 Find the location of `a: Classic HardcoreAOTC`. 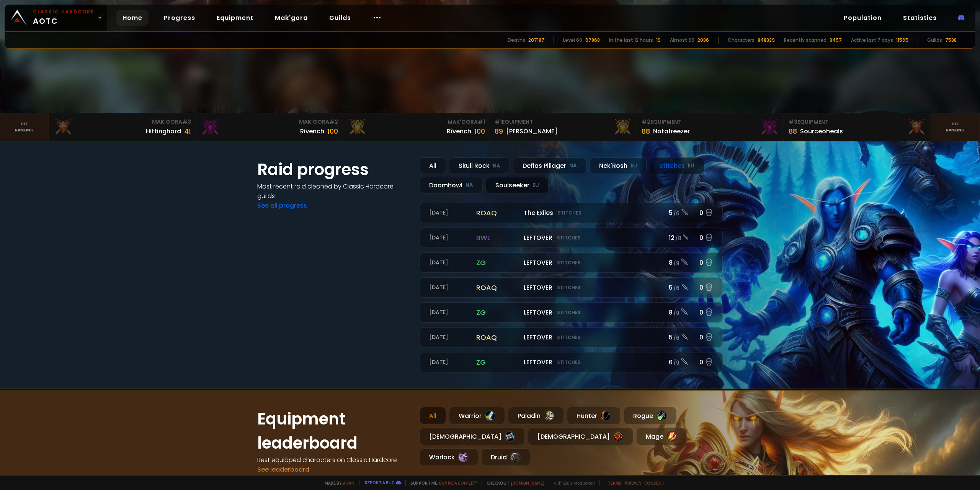

a: Classic HardcoreAOTC is located at coordinates (56, 17).